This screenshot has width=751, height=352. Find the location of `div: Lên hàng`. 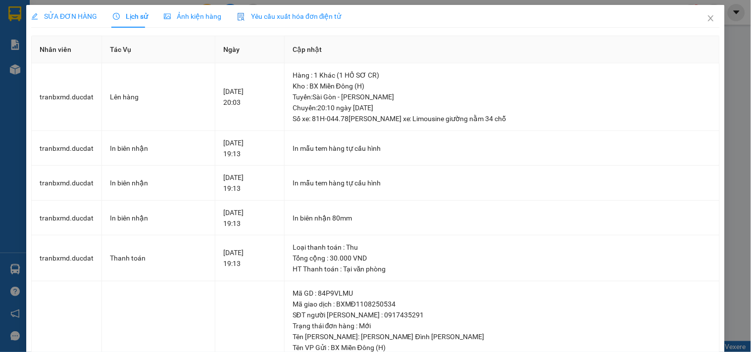

div: Lên hàng is located at coordinates (158, 97).